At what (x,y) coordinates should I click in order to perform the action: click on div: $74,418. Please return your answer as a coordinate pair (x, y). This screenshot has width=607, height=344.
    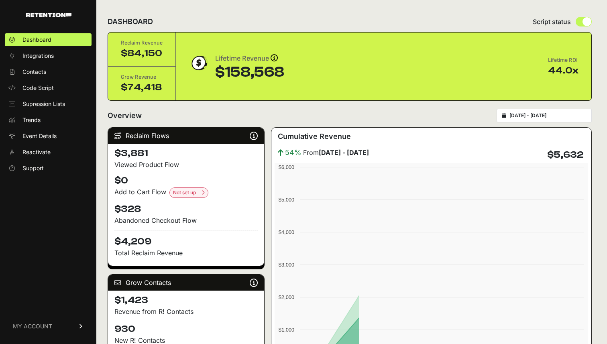
    Looking at the image, I should click on (142, 87).